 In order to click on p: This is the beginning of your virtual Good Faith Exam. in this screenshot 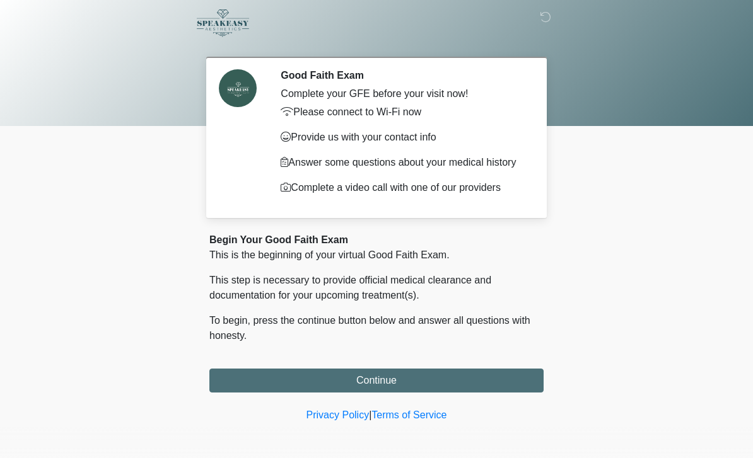, I will do `click(376, 255)`.